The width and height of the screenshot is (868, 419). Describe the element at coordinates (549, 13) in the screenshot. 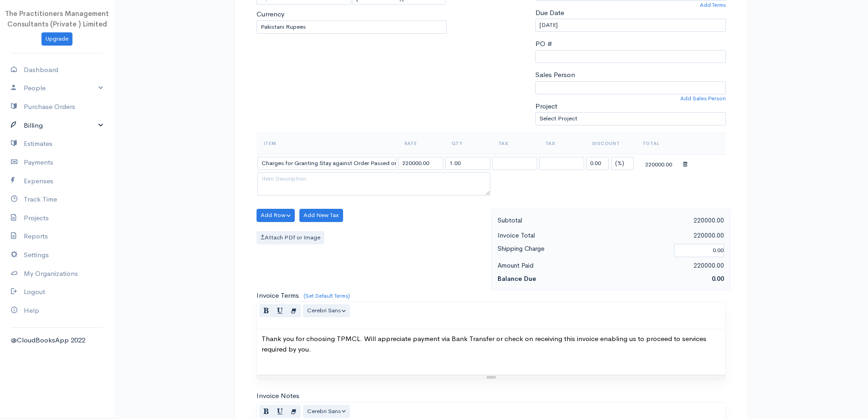

I see `label: Due Date` at that location.